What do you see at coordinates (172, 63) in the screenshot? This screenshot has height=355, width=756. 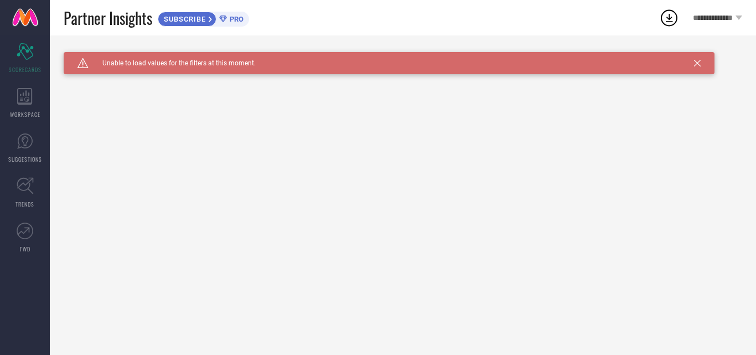 I see `span: Unable to load values for the filters at this moment.` at bounding box center [172, 63].